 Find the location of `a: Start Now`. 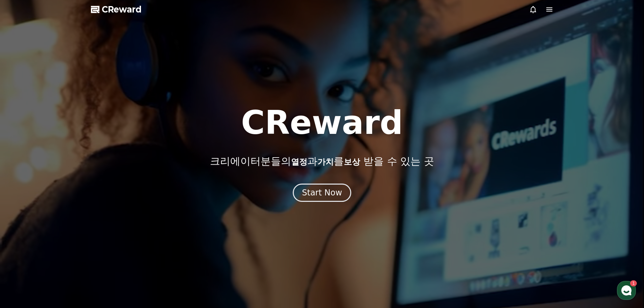

a: Start Now is located at coordinates (322, 193).